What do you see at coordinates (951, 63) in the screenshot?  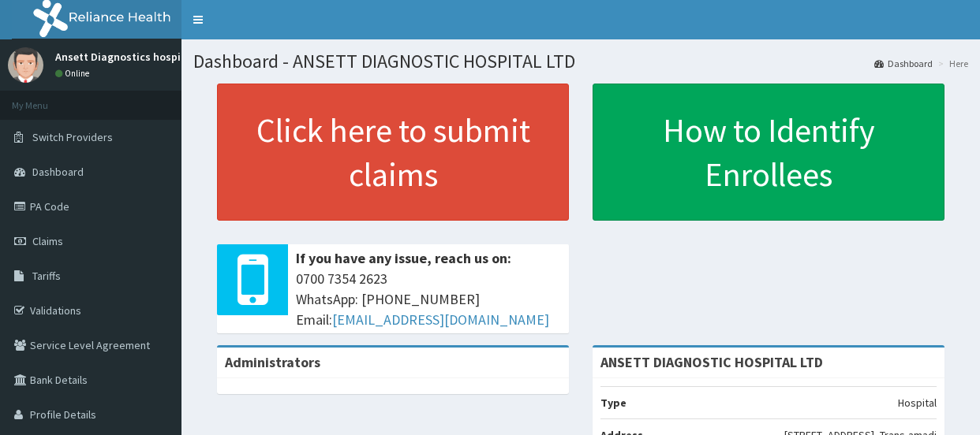 I see `li: Here` at bounding box center [951, 63].